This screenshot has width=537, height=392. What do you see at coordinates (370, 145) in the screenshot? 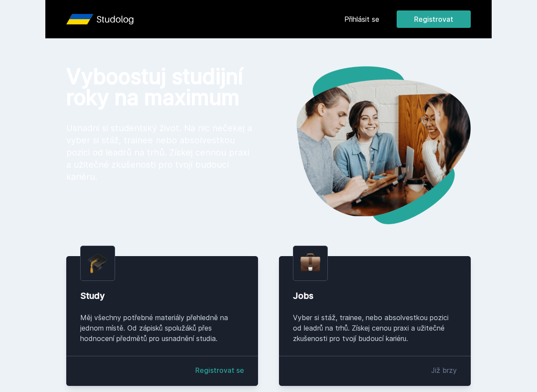
I see `img: hero.png` at bounding box center [370, 145].